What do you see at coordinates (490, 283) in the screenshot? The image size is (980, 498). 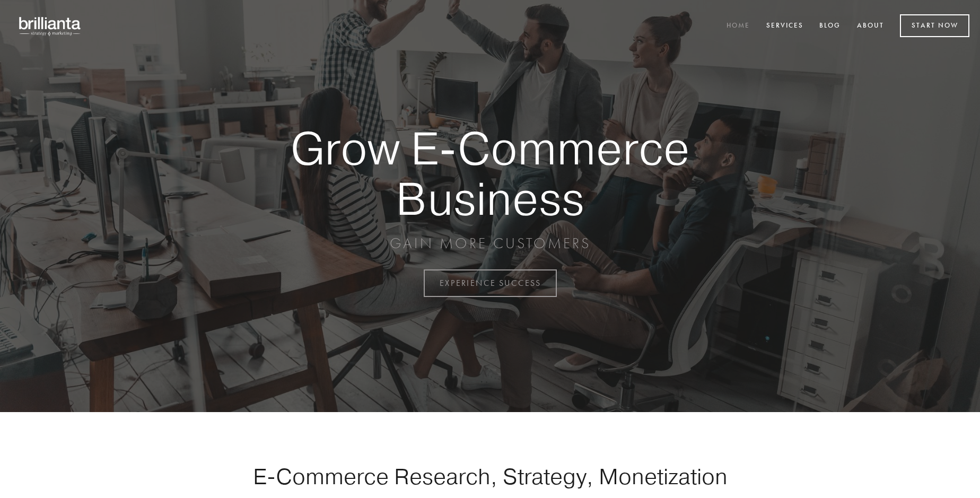 I see `a: EXPERIENCE SUCCESS` at bounding box center [490, 283].